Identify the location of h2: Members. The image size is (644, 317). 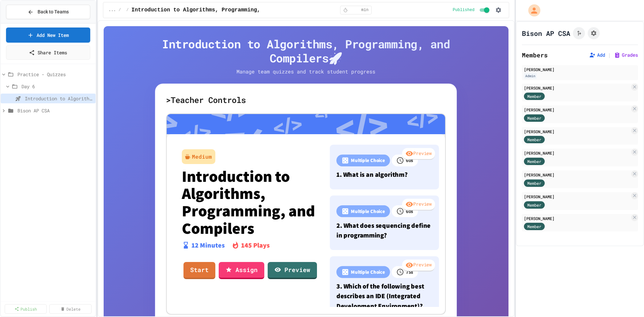
(535, 55).